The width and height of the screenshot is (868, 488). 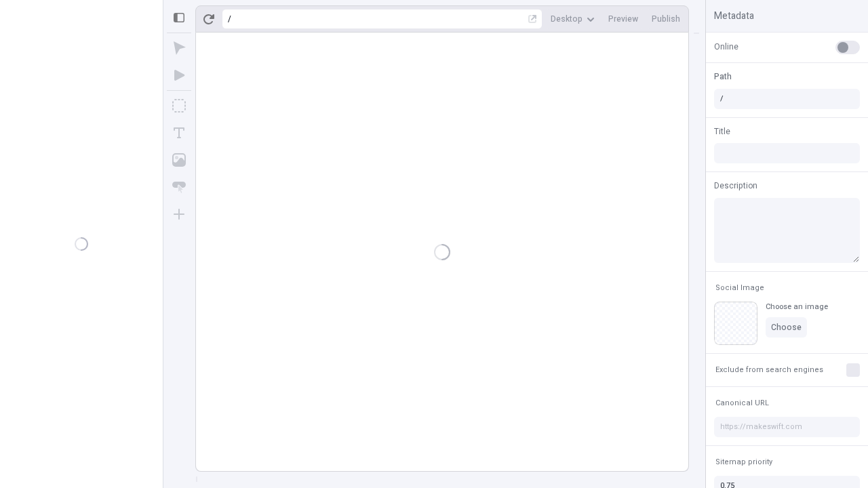 I want to click on span: Canonical URL, so click(x=742, y=403).